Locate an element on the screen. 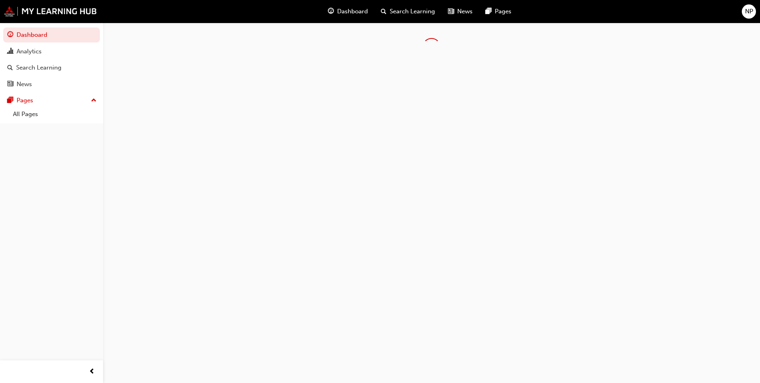 This screenshot has height=383, width=760. a: mmal is located at coordinates (51, 11).